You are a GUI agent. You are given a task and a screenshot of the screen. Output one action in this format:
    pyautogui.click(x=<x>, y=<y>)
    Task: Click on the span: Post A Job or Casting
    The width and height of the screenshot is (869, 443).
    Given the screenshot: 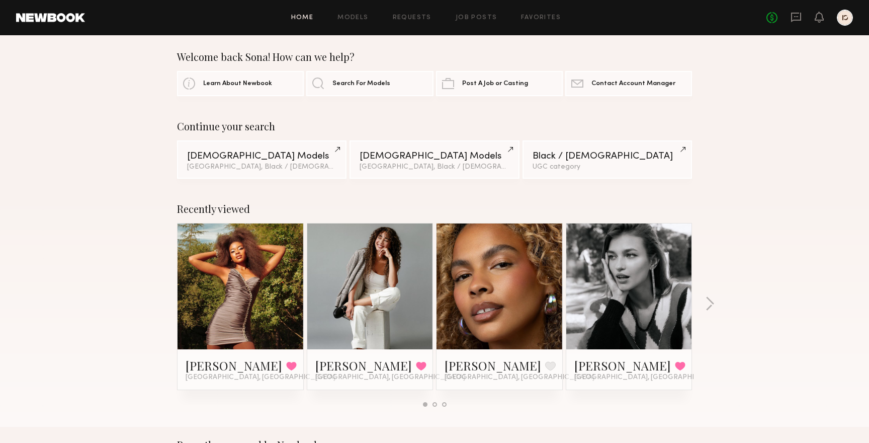 What is the action you would take?
    pyautogui.click(x=495, y=83)
    